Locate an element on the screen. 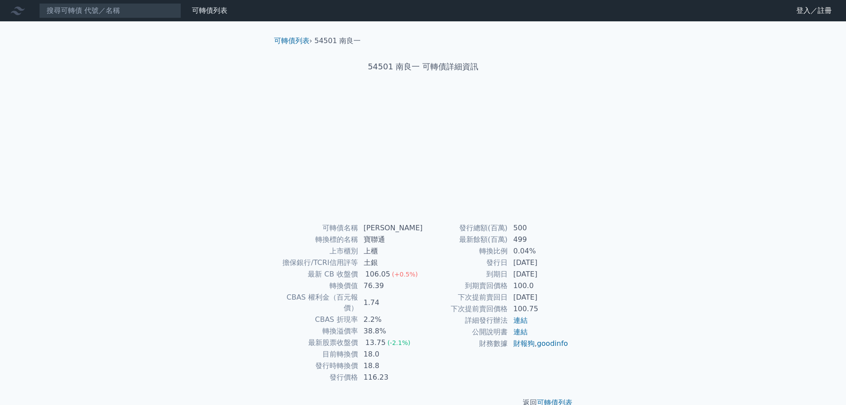 The width and height of the screenshot is (846, 405). td: 18.0 is located at coordinates (391, 354).